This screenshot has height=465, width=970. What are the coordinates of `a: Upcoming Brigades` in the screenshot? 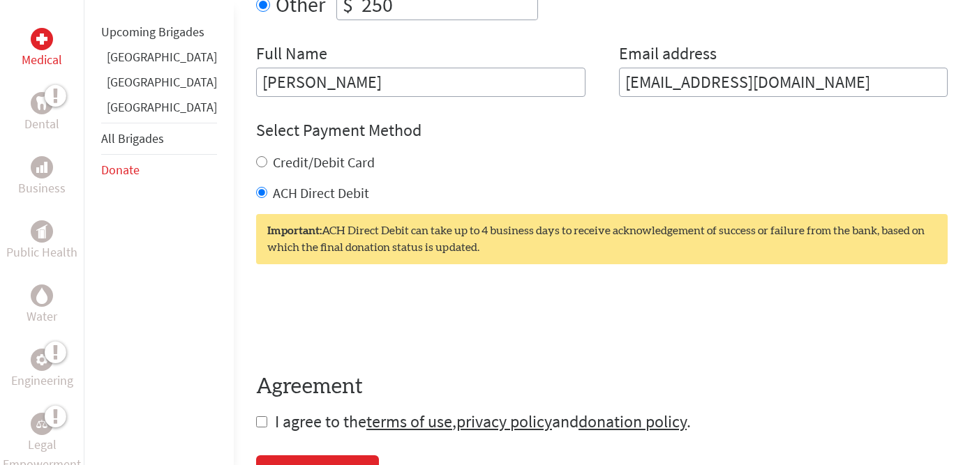 It's located at (153, 31).